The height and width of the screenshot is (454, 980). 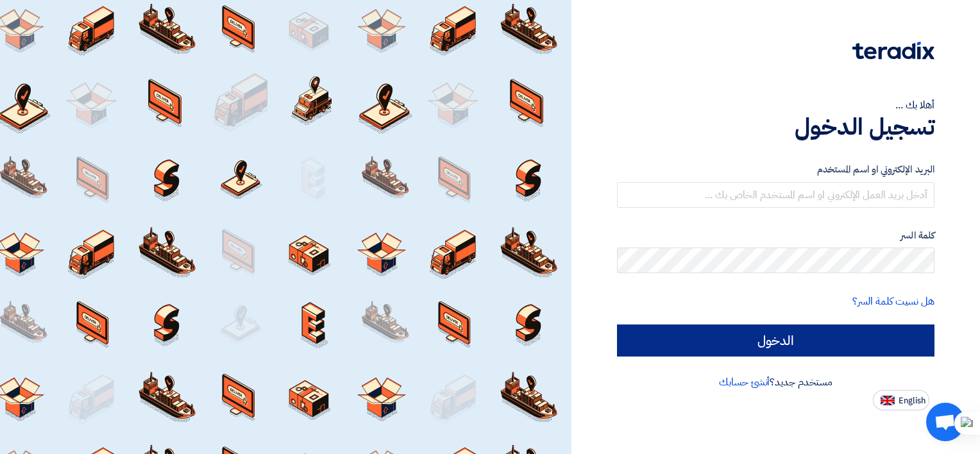 I want to click on a: أنشئ حسابك, so click(x=744, y=382).